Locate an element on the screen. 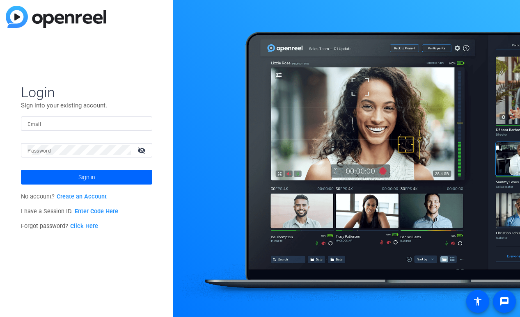 The width and height of the screenshot is (520, 317). button: Sign in is located at coordinates (87, 177).